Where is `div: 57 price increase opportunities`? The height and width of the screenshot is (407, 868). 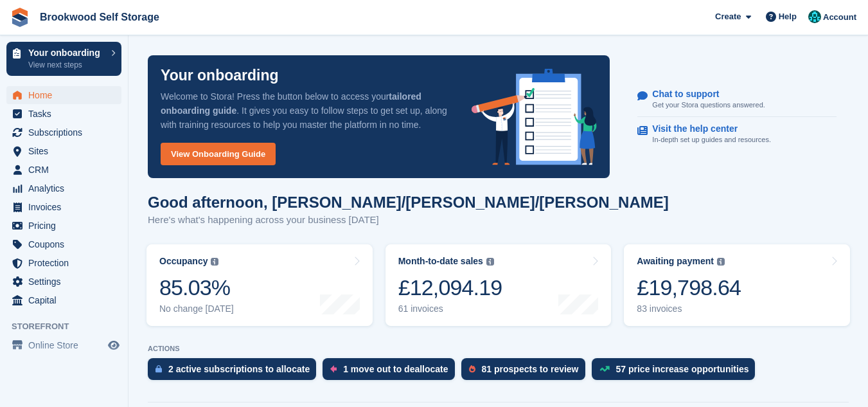 div: 57 price increase opportunities is located at coordinates (682, 369).